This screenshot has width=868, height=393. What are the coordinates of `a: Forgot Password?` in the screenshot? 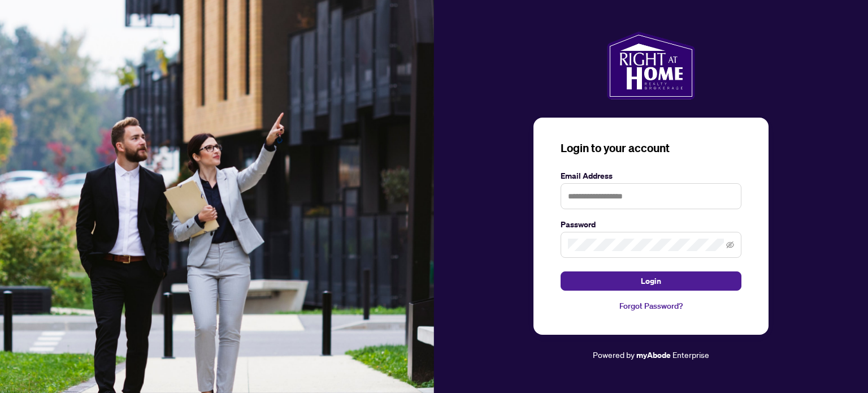 It's located at (651, 306).